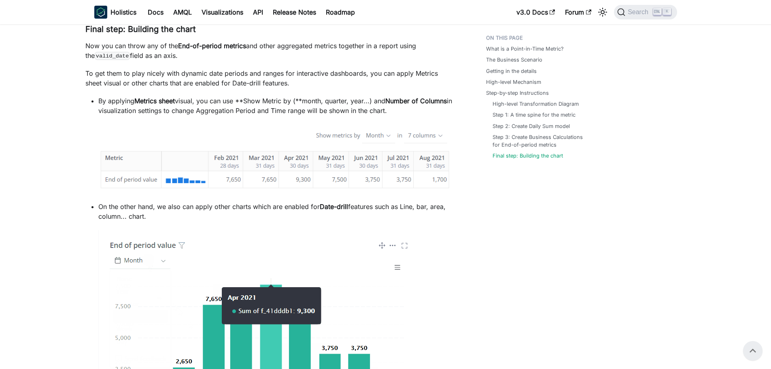 The height and width of the screenshot is (369, 771). I want to click on button: Switch between dark and light mode (currently light mode), so click(602, 12).